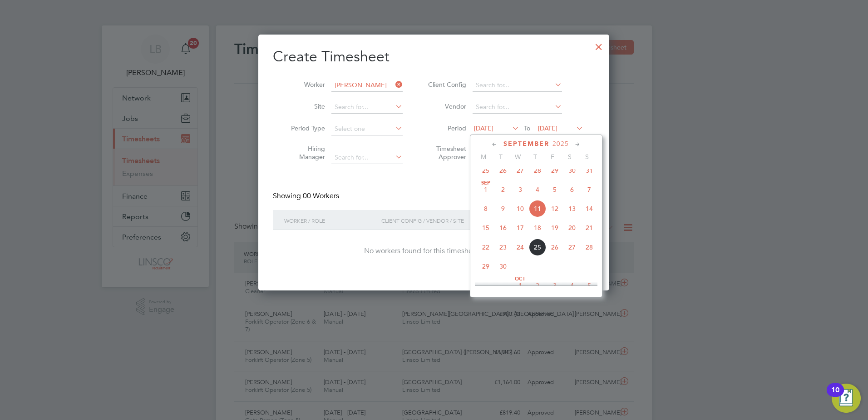  I want to click on span: 00 Workers, so click(321, 196).